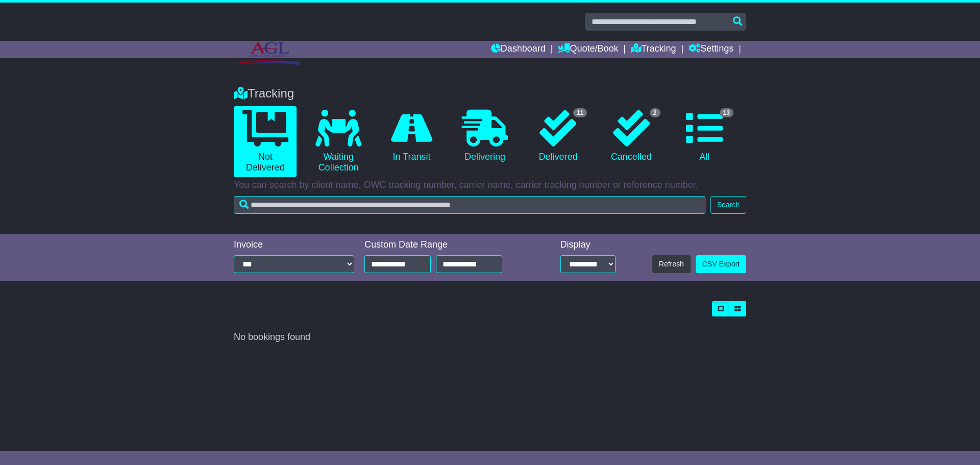 This screenshot has height=465, width=980. What do you see at coordinates (558, 136) in the screenshot?
I see `a: 11 Delivered` at bounding box center [558, 136].